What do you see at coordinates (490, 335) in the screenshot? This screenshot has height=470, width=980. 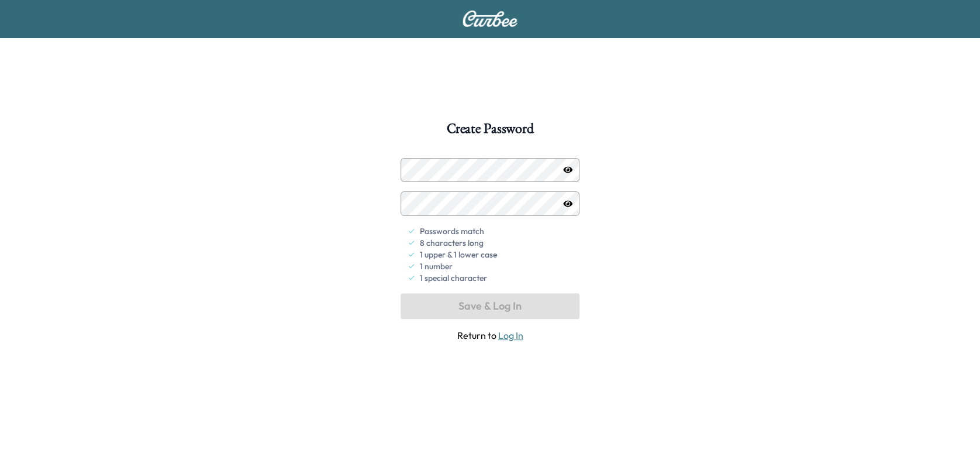 I see `span: Return to` at bounding box center [490, 335].